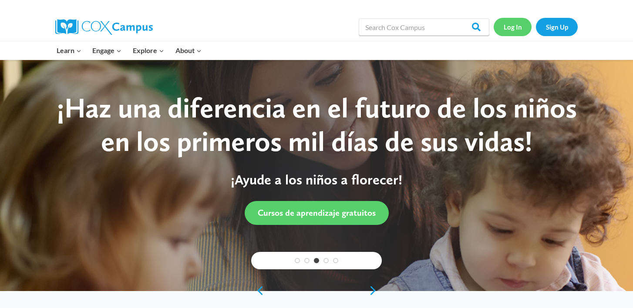 The image size is (633, 308). What do you see at coordinates (375, 291) in the screenshot?
I see `a: next` at bounding box center [375, 291].